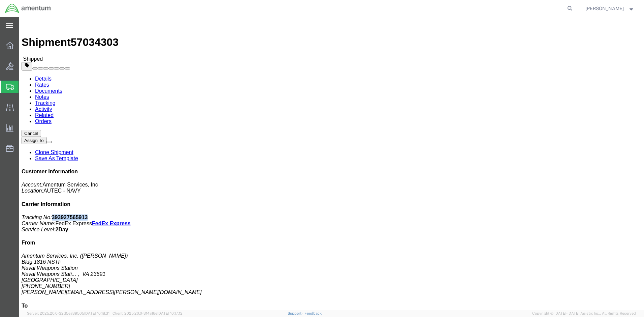 This screenshot has height=317, width=644. What do you see at coordinates (604, 8) in the screenshot?
I see `span: Patrick Everett` at bounding box center [604, 8].